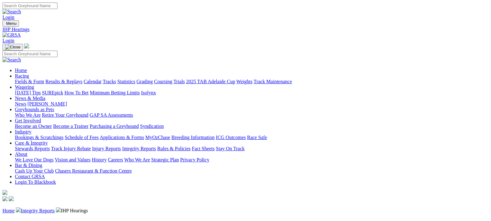 This screenshot has height=221, width=491. I want to click on a: Greyhounds as Pets, so click(34, 109).